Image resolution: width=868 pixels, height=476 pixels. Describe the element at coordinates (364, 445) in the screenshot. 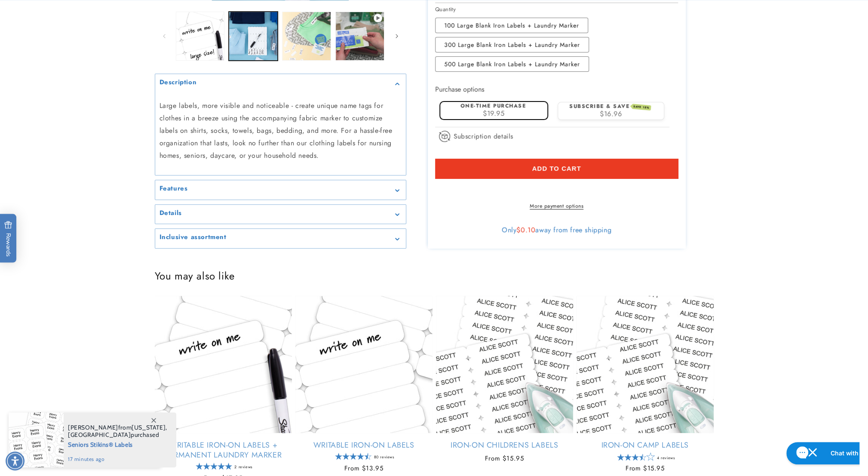

I see `a: Writable Iron-On Labels` at that location.